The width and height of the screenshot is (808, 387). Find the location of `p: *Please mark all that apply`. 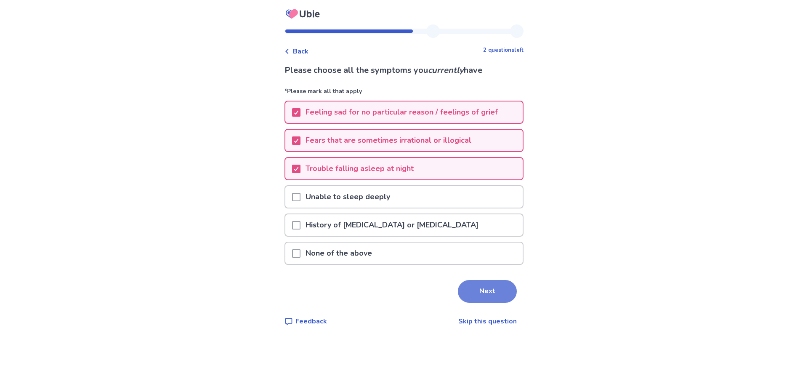

p: *Please mark all that apply is located at coordinates (404, 93).